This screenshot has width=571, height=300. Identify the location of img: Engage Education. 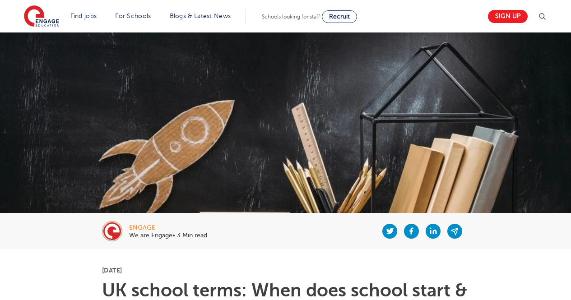
(42, 17).